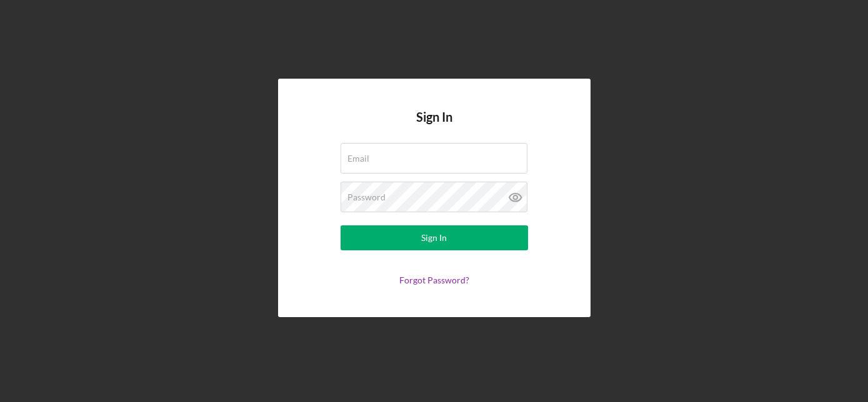  I want to click on button: Sign In, so click(434, 238).